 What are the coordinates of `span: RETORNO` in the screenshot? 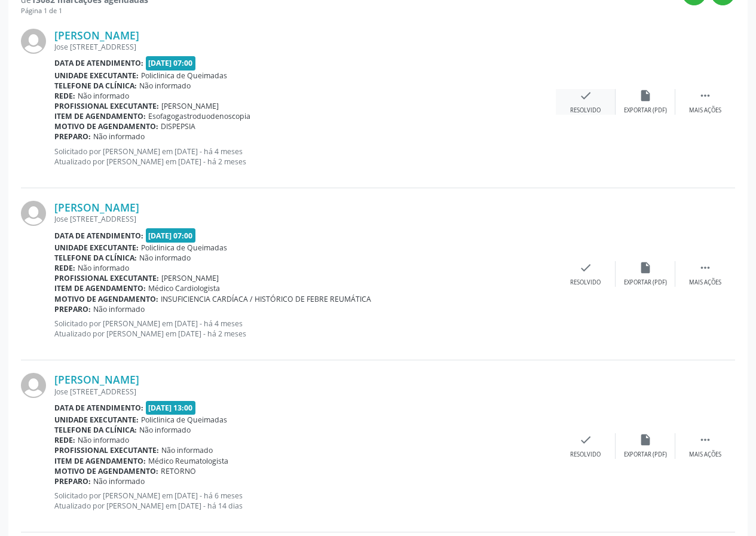 It's located at (178, 471).